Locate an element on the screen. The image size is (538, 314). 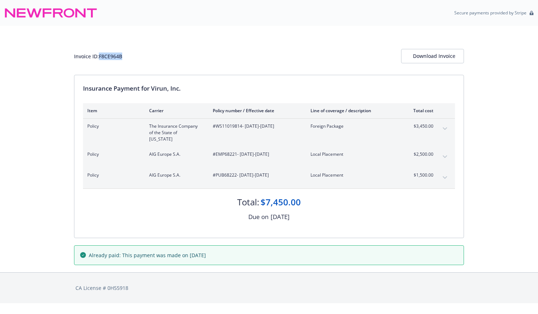
div: Total: is located at coordinates (248, 202).